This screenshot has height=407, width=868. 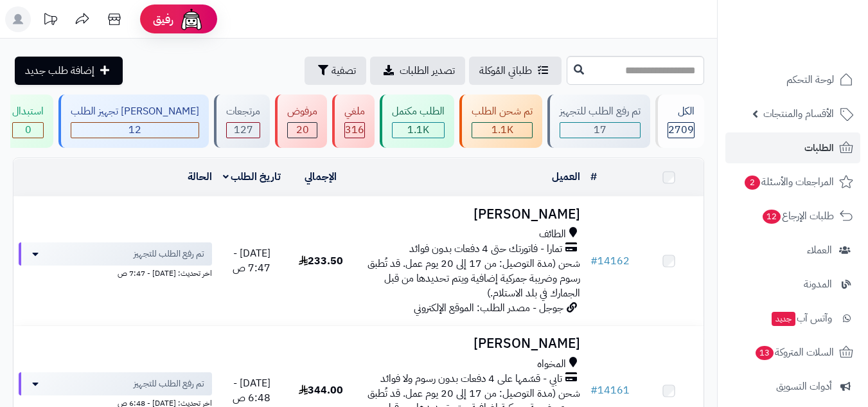 I want to click on a: تاريخ الطلب, so click(x=252, y=177).